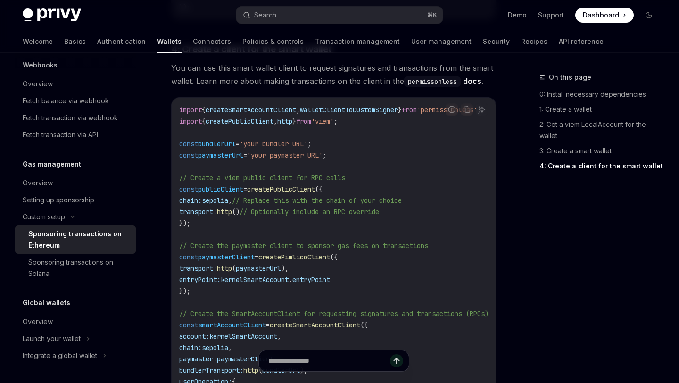 Image resolution: width=679 pixels, height=383 pixels. What do you see at coordinates (52, 164) in the screenshot?
I see `h5: Gas management` at bounding box center [52, 164].